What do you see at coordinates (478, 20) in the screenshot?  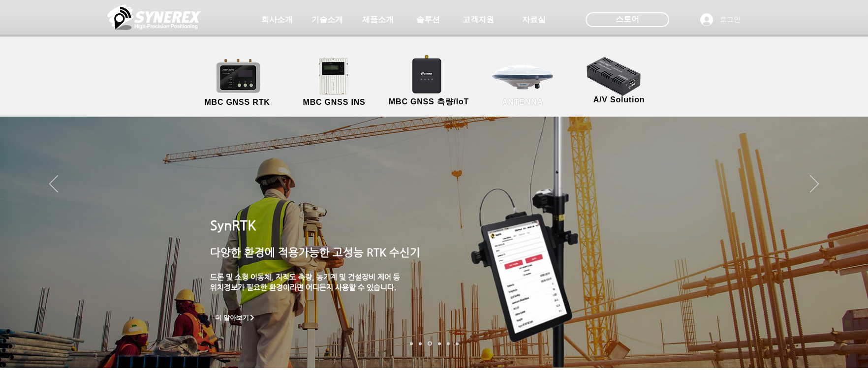 I see `a: 고객지원` at bounding box center [478, 20].